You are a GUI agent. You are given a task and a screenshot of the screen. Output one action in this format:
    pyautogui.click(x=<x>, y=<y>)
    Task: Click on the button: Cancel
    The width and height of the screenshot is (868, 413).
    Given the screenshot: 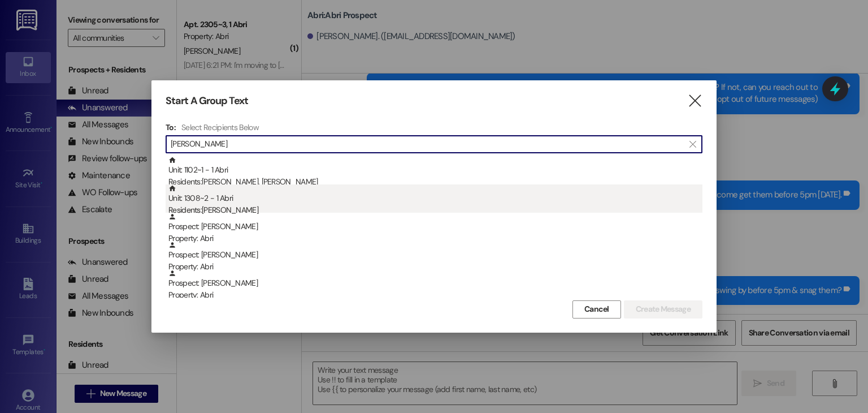 What is the action you would take?
    pyautogui.click(x=597, y=309)
    